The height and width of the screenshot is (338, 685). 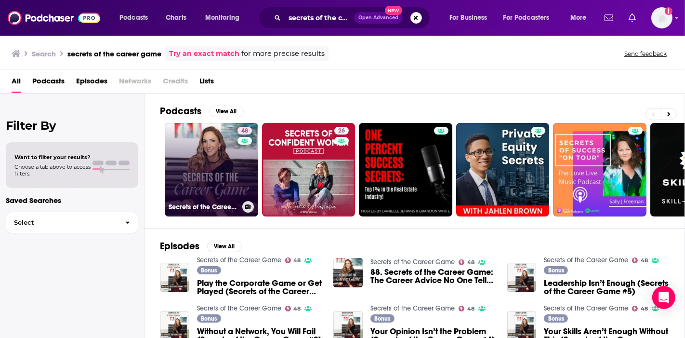 I want to click on span: 88. Secrets of the Career Game: The Career Advice No One Tells You, so click(x=433, y=276).